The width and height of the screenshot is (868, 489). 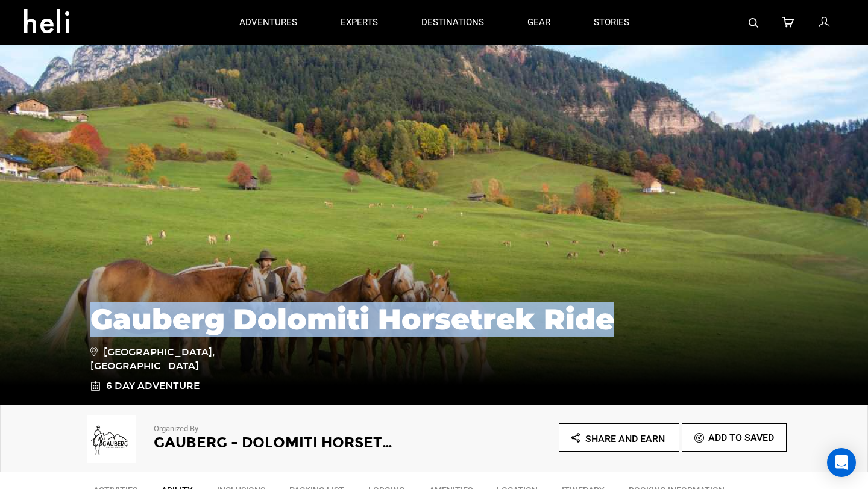 I want to click on span: 6 Day Adventure, so click(x=153, y=386).